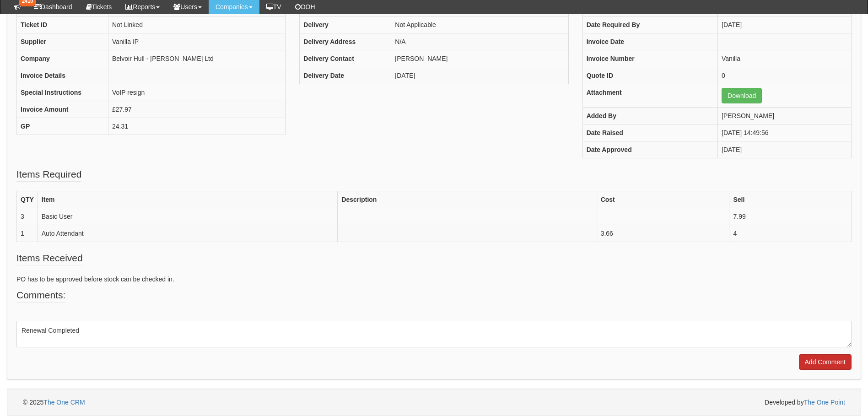 This screenshot has height=416, width=868. What do you see at coordinates (434, 279) in the screenshot?
I see `p: PO has to be approved before stock can be checked in.` at bounding box center [434, 279].